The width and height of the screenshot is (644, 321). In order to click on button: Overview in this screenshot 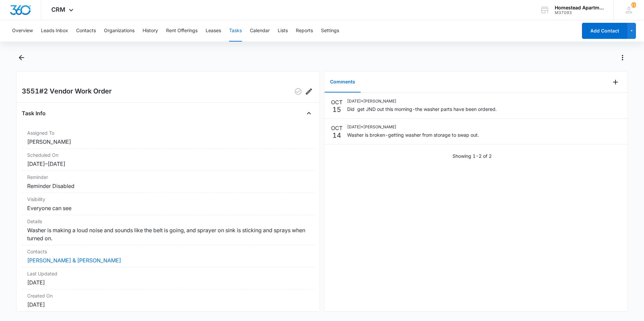, I will do `click(22, 31)`.